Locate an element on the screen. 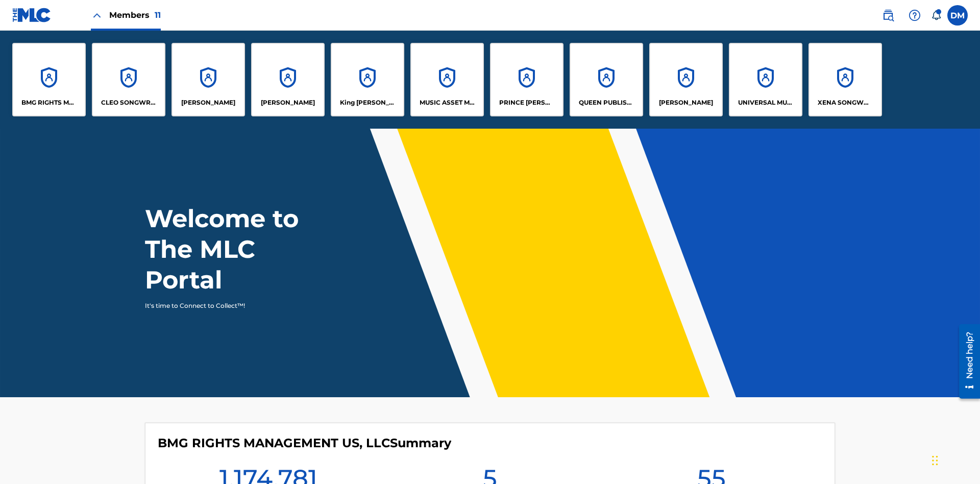  p: PRINCE MCTESTERSON is located at coordinates (527, 103).